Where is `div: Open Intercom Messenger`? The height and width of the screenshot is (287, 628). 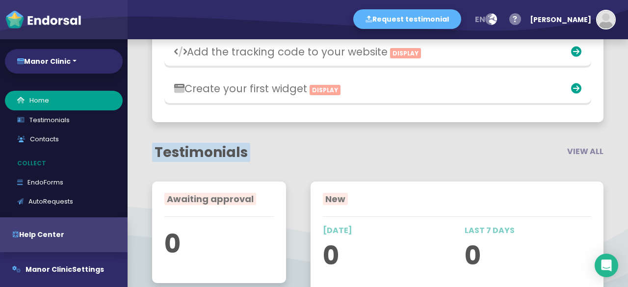 div: Open Intercom Messenger is located at coordinates (606, 265).